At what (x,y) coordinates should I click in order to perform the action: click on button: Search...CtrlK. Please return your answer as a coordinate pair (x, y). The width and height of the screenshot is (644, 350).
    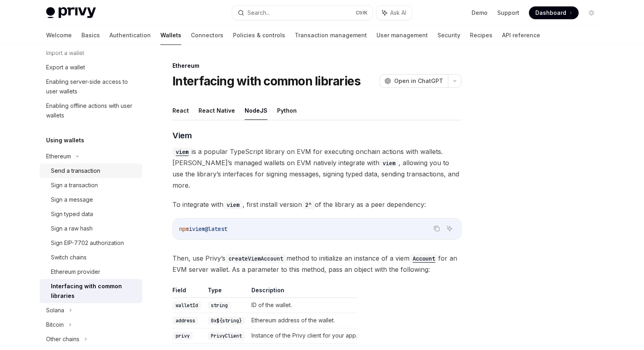
    Looking at the image, I should click on (303, 13).